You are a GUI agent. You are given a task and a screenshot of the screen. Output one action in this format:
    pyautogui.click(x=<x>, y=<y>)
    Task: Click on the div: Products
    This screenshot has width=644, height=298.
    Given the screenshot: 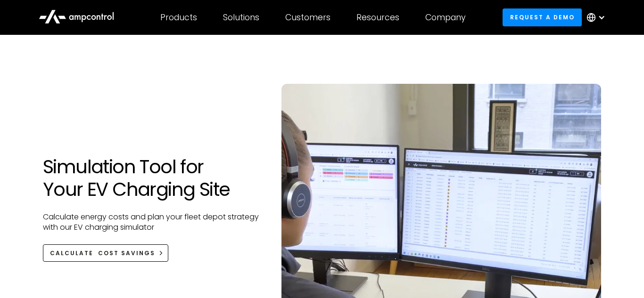 What is the action you would take?
    pyautogui.click(x=179, y=18)
    